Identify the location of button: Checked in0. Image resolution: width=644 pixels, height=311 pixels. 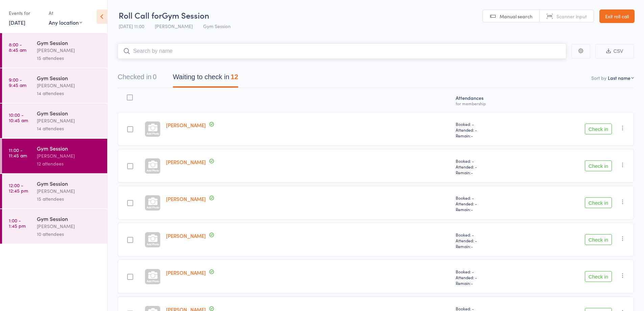
(137, 78).